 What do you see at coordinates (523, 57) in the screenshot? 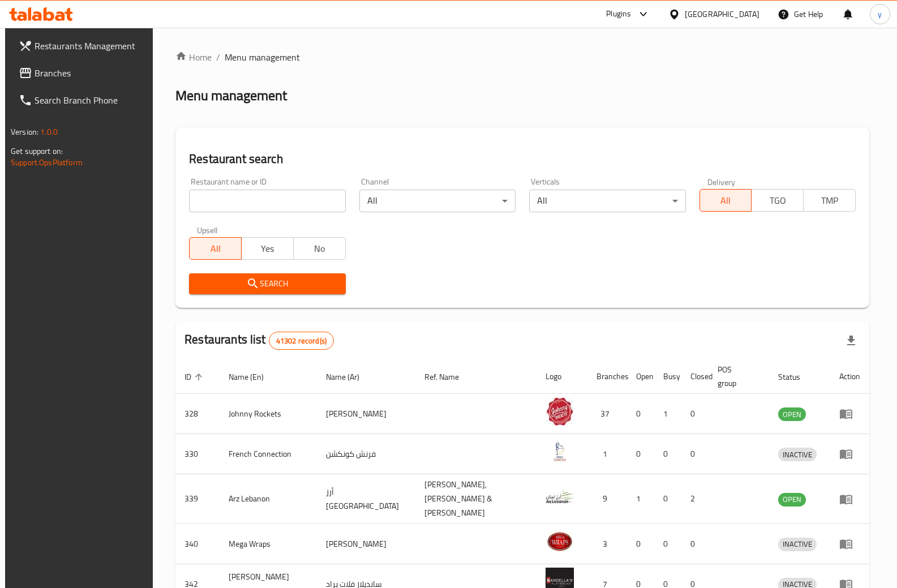
I see `nav: breadcrumb` at bounding box center [523, 57].